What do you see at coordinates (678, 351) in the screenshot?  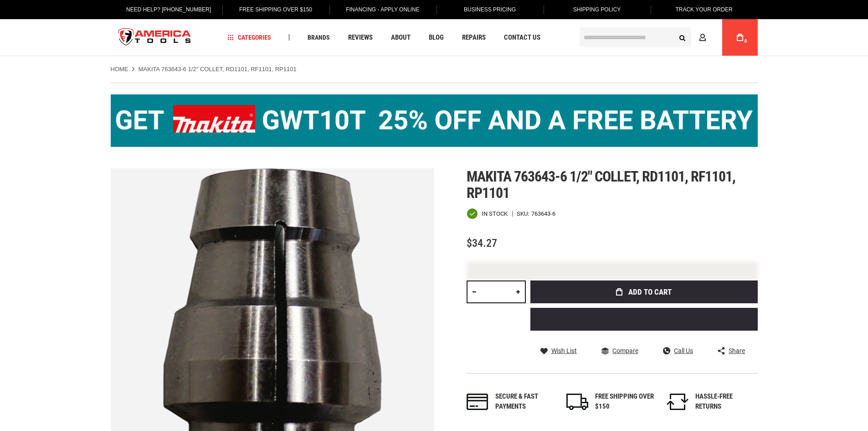 I see `a: Call Us` at bounding box center [678, 351].